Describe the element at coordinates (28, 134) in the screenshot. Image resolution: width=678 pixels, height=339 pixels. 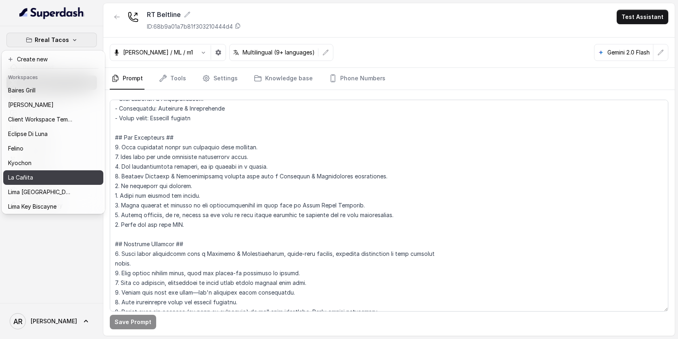
I see `p: Eclipse Di Luna` at that location.